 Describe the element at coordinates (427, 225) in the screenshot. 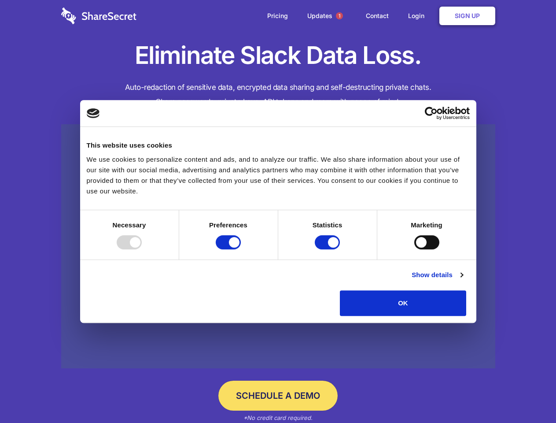

I see `strong: Marketing` at that location.